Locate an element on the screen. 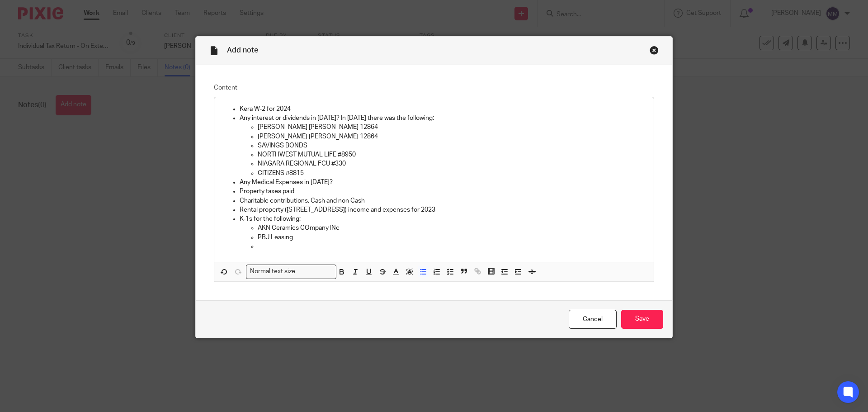 The width and height of the screenshot is (868, 412). div: Search for option is located at coordinates (291, 271).